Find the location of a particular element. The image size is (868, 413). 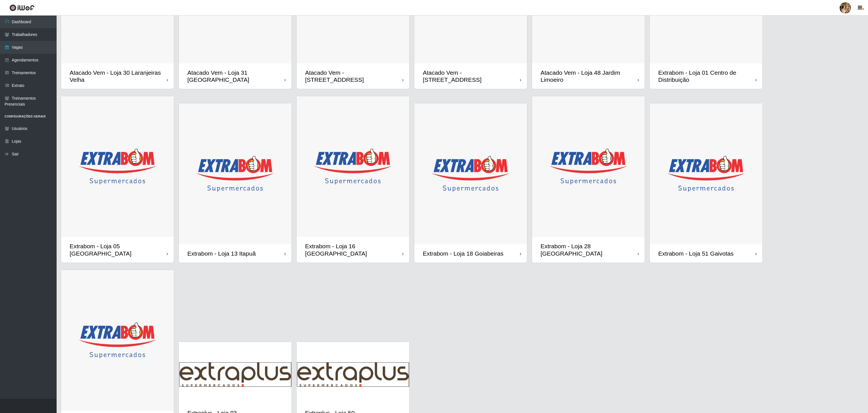

div: Extrabom - Loja 51 Gaivotas is located at coordinates (696, 253).